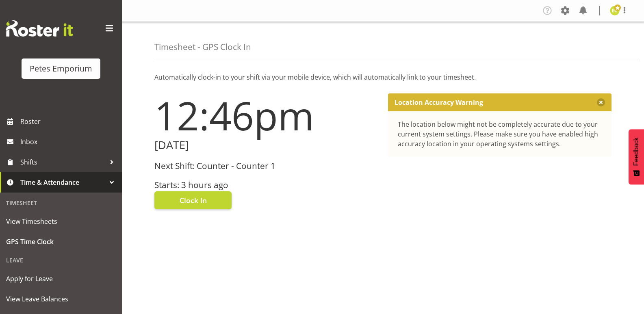  What do you see at coordinates (383, 77) in the screenshot?
I see `p: Automatically clock-in to your shift via your mobile device, which will automatically link to you...` at bounding box center [383, 77].